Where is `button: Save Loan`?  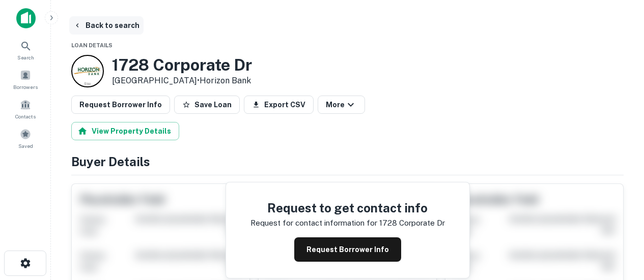
button: Save Loan is located at coordinates (207, 105).